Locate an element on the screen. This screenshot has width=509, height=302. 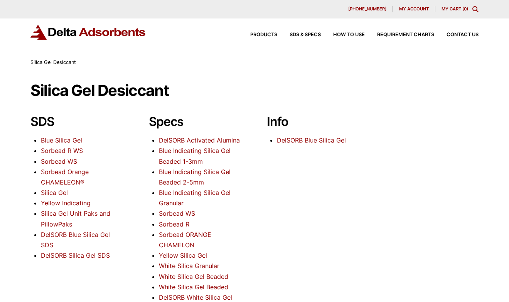
a: Sorbead R is located at coordinates (174, 224).